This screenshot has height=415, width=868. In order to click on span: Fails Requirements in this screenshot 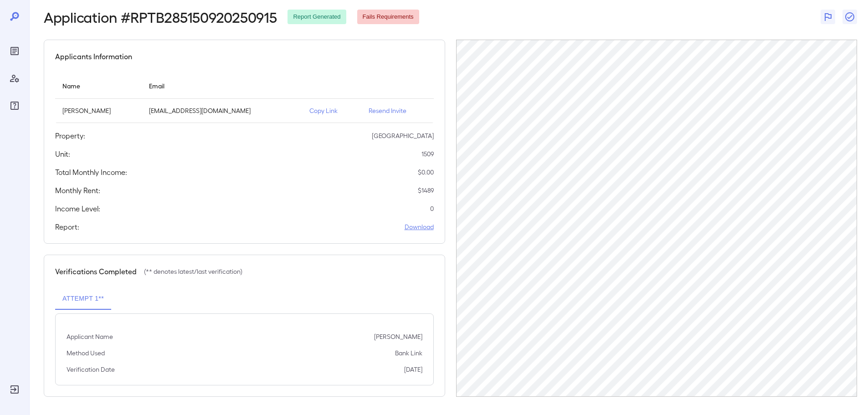, I will do `click(388, 17)`.